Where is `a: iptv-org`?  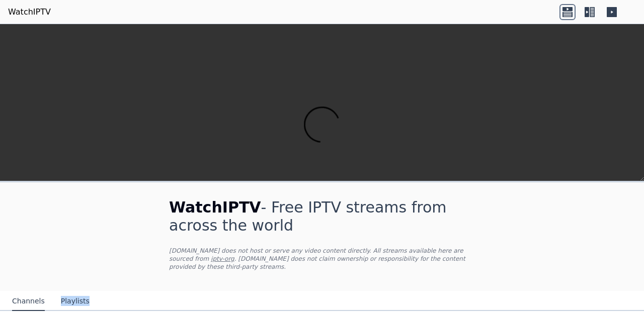 a: iptv-org is located at coordinates (222, 259).